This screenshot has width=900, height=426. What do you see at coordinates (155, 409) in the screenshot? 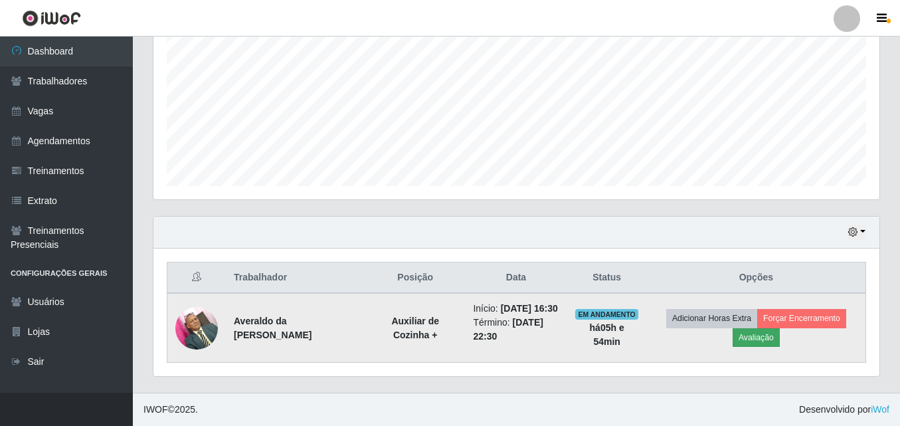
I see `span: IWOF` at bounding box center [155, 409].